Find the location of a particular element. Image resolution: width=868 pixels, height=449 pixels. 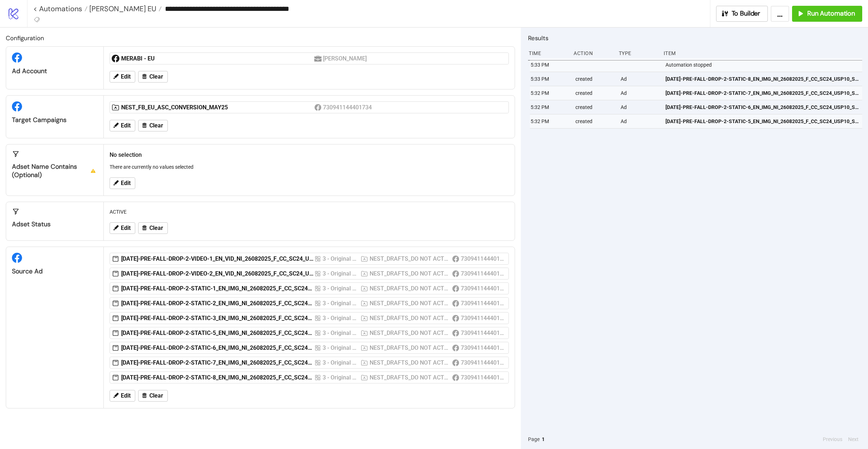

p: There are currently no values selected is located at coordinates (309, 167).